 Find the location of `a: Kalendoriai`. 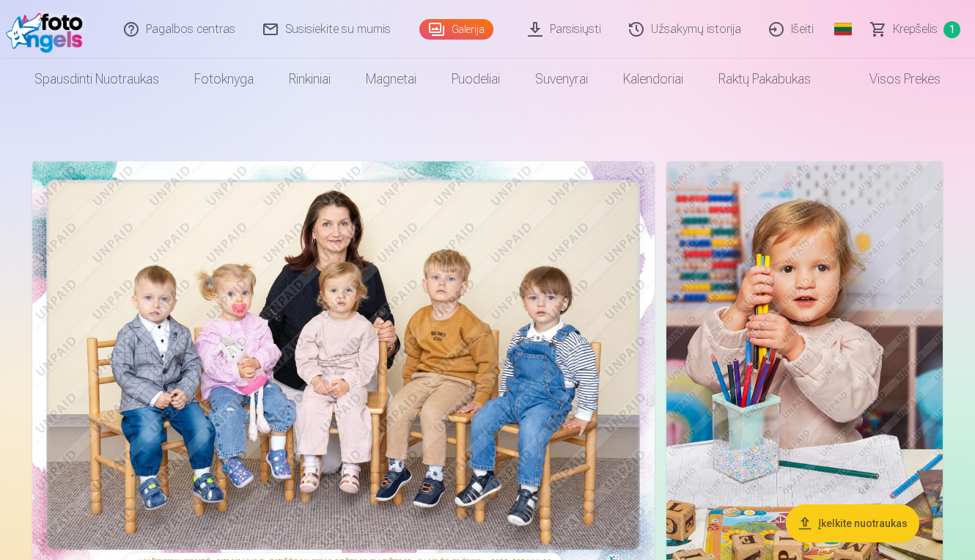

a: Kalendoriai is located at coordinates (653, 79).